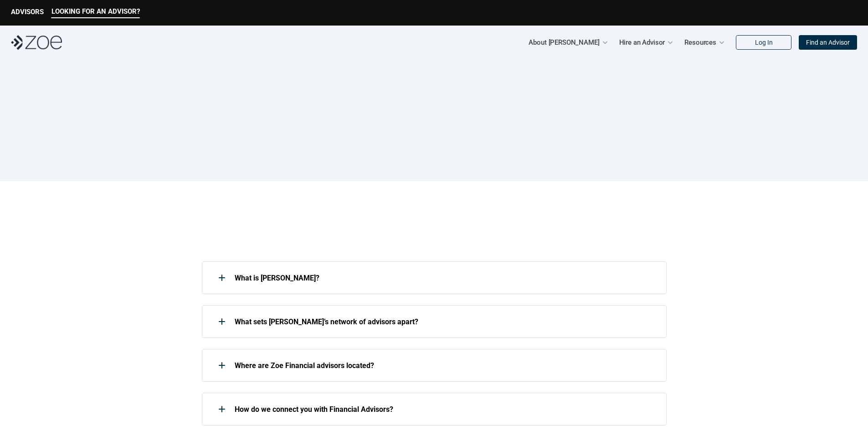 Image resolution: width=868 pixels, height=431 pixels. Describe the element at coordinates (642, 42) in the screenshot. I see `p: Hire an Advisor` at that location.